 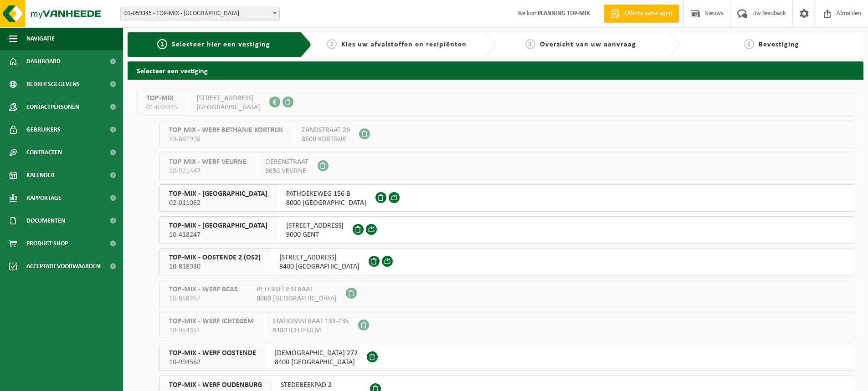 What do you see at coordinates (162, 107) in the screenshot?
I see `span: 01-059345` at bounding box center [162, 107].